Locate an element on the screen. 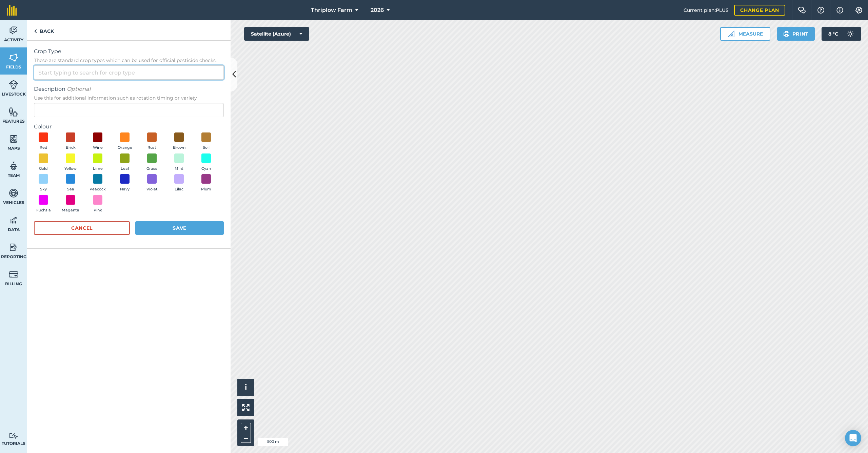  button: Fuchsia is located at coordinates (43, 204).